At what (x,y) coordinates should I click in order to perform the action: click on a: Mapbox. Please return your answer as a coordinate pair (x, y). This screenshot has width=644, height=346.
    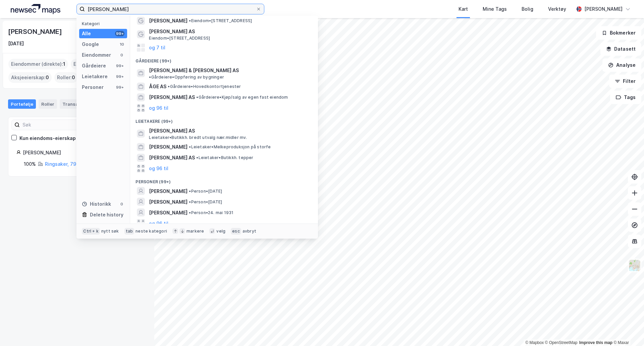
    Looking at the image, I should click on (534, 343).